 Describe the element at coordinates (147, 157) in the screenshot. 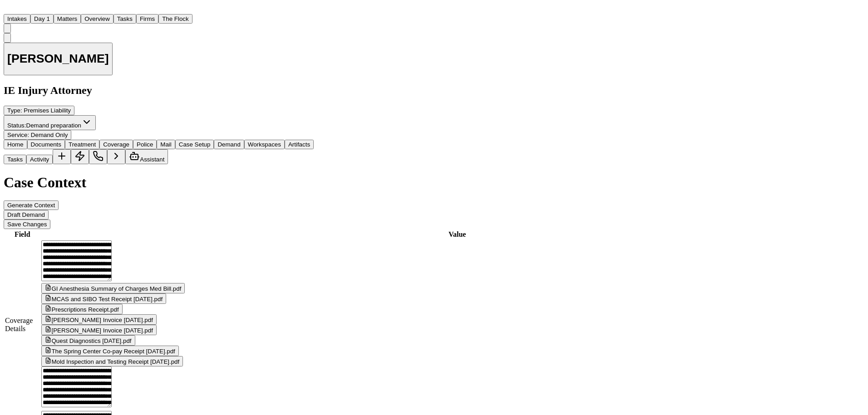

I see `button: Assistant` at that location.